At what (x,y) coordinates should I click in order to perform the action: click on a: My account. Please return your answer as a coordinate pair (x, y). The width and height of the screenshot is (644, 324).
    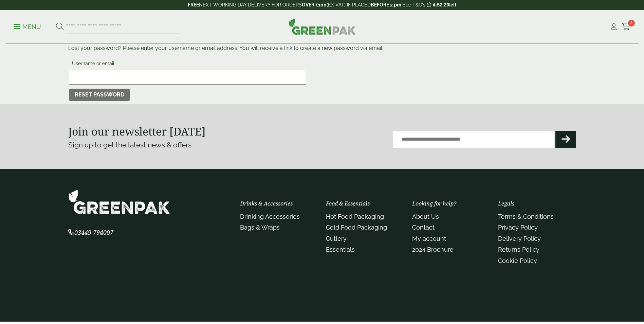
    Looking at the image, I should click on (429, 238).